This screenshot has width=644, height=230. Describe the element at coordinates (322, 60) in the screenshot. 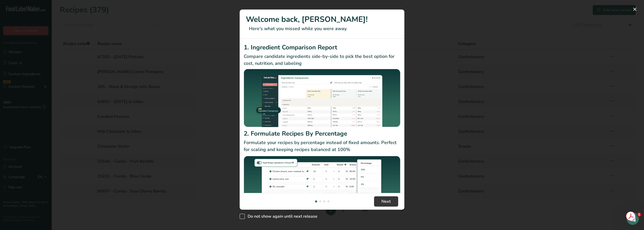

I see `p: Compare candidate ingredients side-by-side to pick the best option for cost, nutrition, and labeling` at that location.